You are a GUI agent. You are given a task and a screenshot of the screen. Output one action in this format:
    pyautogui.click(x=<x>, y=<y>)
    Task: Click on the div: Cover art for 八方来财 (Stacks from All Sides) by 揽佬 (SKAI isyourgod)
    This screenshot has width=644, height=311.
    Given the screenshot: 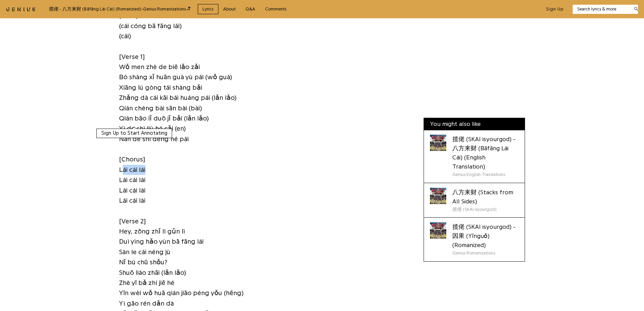 What is the action you would take?
    pyautogui.click(x=438, y=196)
    